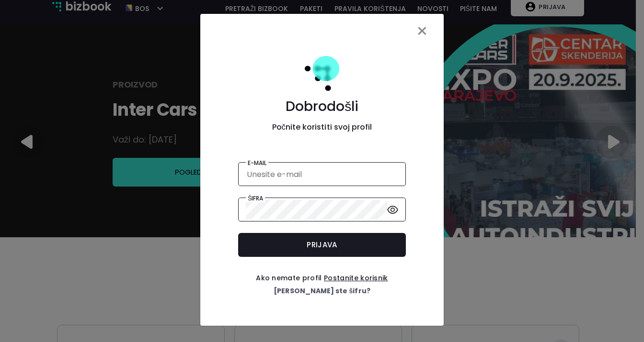 This screenshot has width=644, height=342. I want to click on img: login to bizbook, so click(322, 77).